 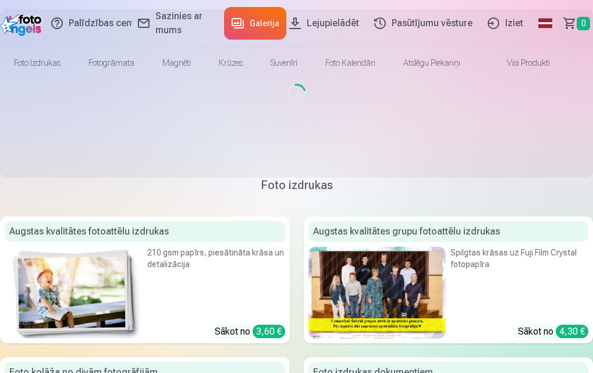 I want to click on h3: Foto izdrukas, so click(x=296, y=185).